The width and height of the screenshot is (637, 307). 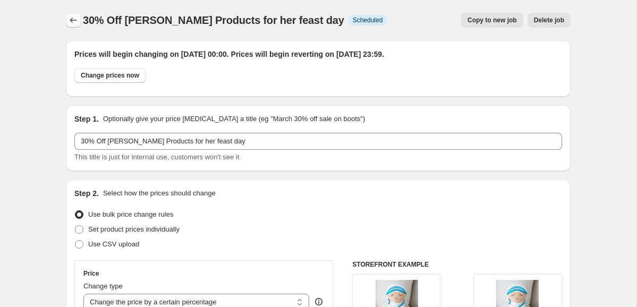 I want to click on span: Copy to new job, so click(x=492, y=20).